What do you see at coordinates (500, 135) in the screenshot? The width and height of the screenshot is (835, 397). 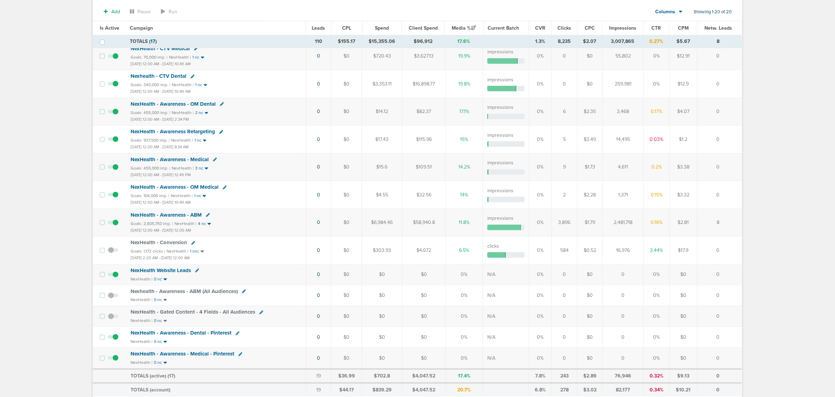 I see `label: impressions` at bounding box center [500, 135].